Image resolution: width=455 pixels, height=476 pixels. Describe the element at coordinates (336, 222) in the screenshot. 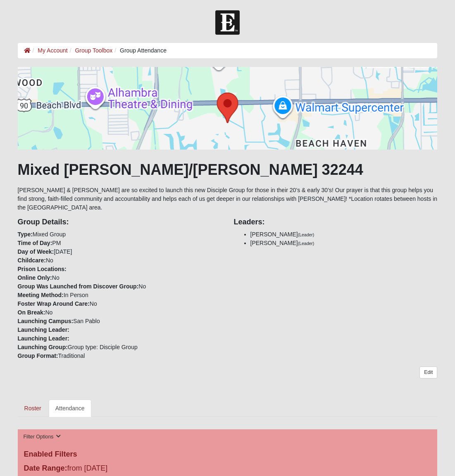

I see `h4: Leaders:` at that location.